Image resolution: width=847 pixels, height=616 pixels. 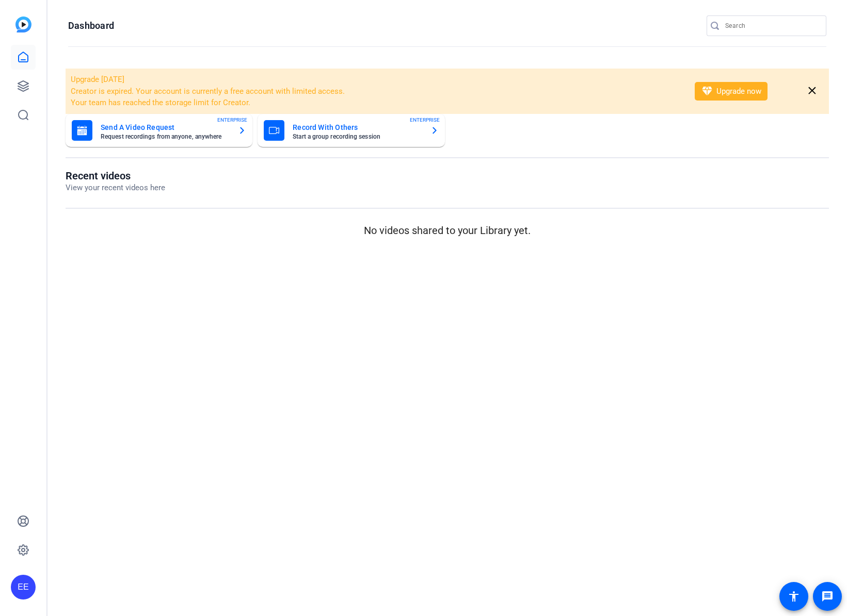 What do you see at coordinates (23, 24) in the screenshot?
I see `img: blue-gradient.svg` at bounding box center [23, 24].